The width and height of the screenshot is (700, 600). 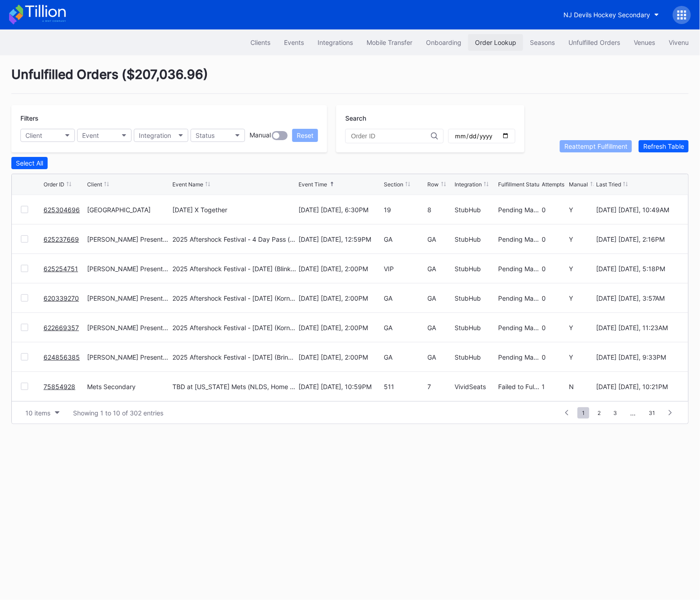 What do you see at coordinates (607, 15) in the screenshot?
I see `div: NJ Devils Hockey Secondary` at bounding box center [607, 15].